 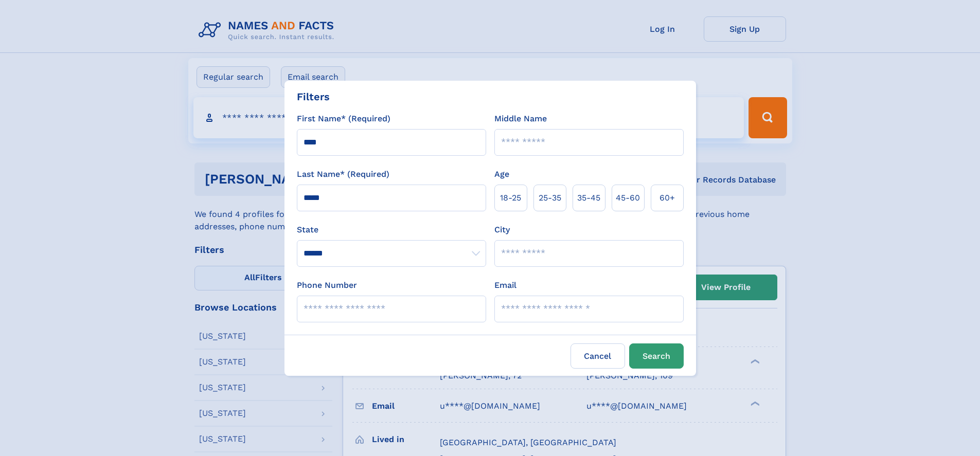 I want to click on label: Phone Number, so click(x=327, y=285).